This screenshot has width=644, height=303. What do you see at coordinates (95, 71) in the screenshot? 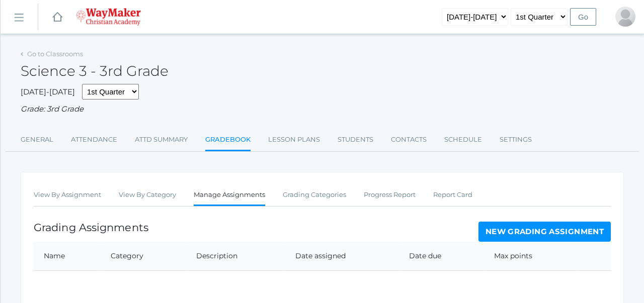
I see `h2: Science 3 - 3rd Grade` at bounding box center [95, 71].